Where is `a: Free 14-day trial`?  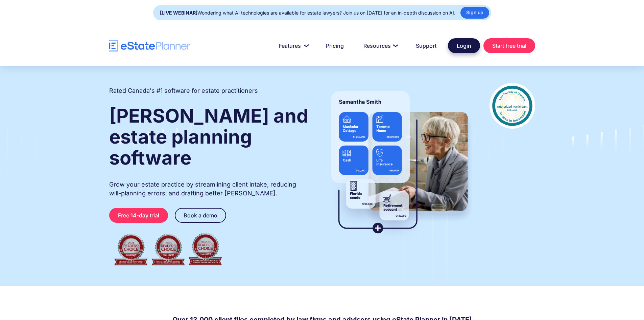
a: Free 14-day trial is located at coordinates (139, 215).